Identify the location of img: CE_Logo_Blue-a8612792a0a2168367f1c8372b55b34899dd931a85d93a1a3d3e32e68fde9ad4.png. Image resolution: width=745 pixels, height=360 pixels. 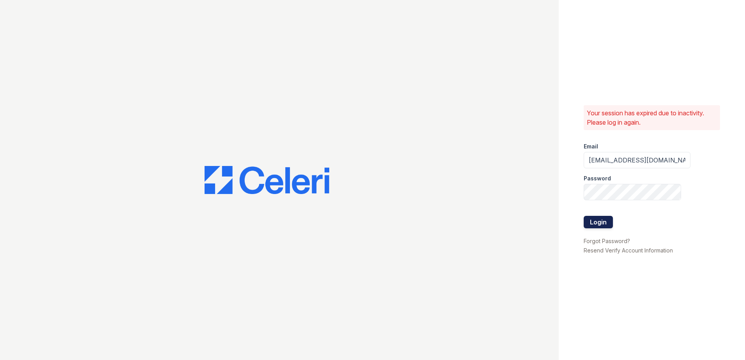
(267, 180).